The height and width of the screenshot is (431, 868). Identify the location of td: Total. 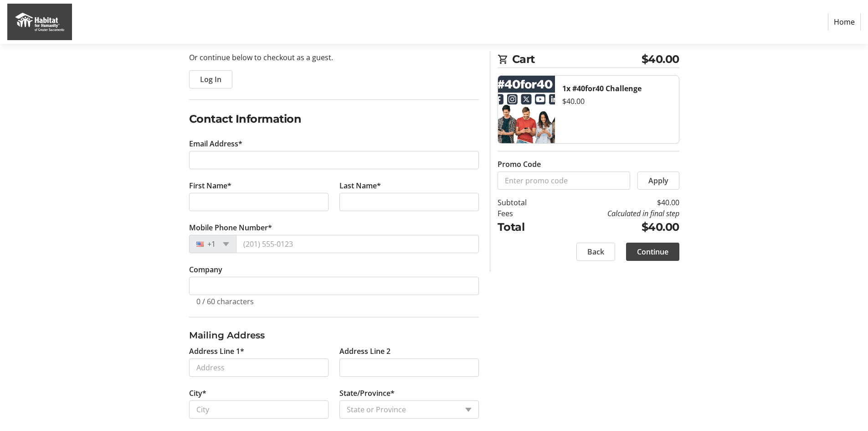
(524, 227).